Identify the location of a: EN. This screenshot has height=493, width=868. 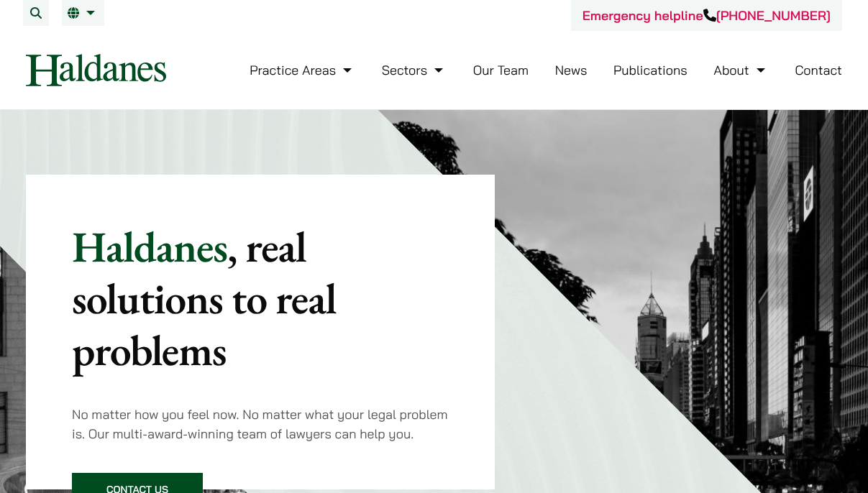
(83, 13).